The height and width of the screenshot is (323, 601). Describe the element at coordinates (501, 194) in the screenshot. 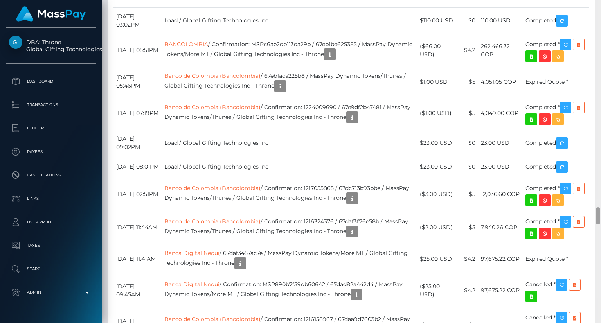

I see `td: 12,036.60 COP` at that location.